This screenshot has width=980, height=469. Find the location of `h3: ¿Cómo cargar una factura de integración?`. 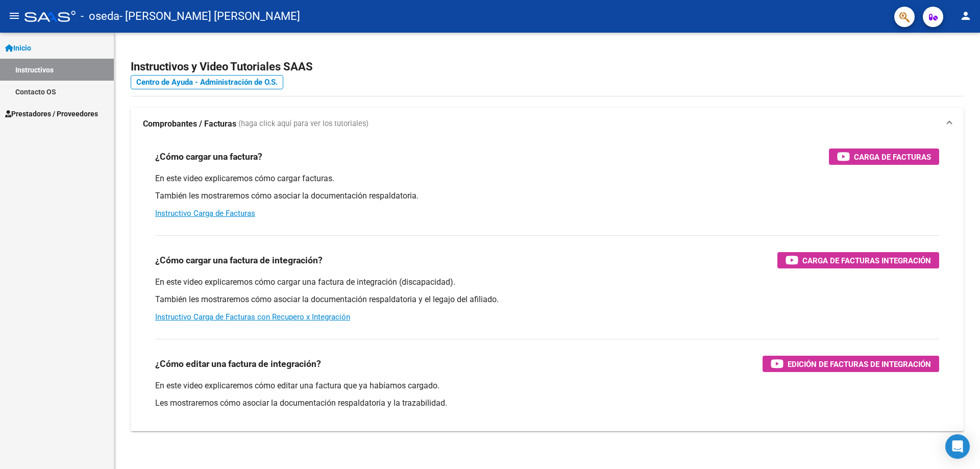

h3: ¿Cómo cargar una factura de integración? is located at coordinates (239, 260).